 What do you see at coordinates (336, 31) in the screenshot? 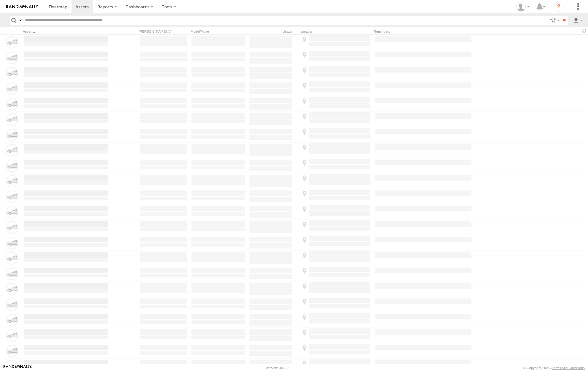
I see `div: Location` at bounding box center [336, 31].